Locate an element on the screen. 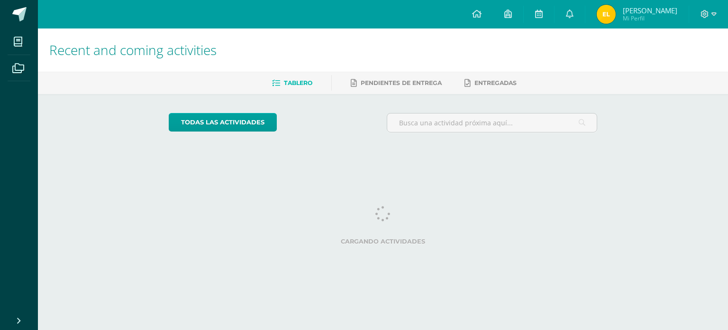 This screenshot has width=728, height=330. input: Busca una actividad próxima aquí... is located at coordinates (492, 122).